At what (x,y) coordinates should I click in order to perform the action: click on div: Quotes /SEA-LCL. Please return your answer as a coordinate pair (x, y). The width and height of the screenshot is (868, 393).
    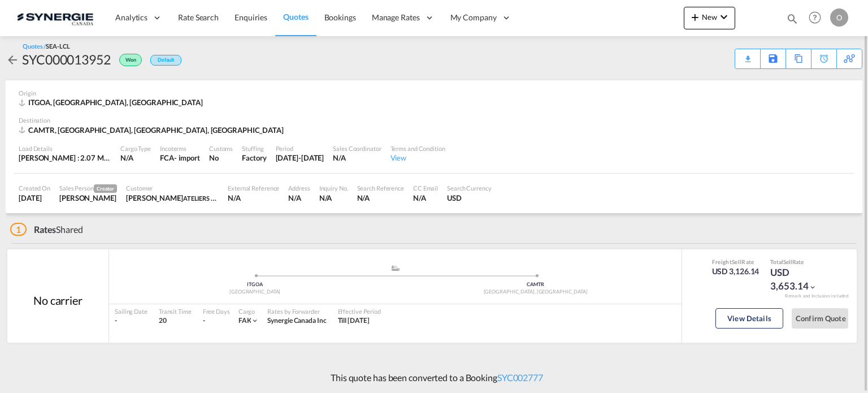
    Looking at the image, I should click on (46, 46).